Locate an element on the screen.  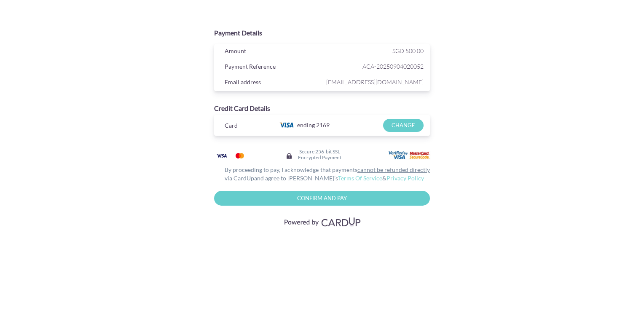
span: 2169 is located at coordinates (323, 125).